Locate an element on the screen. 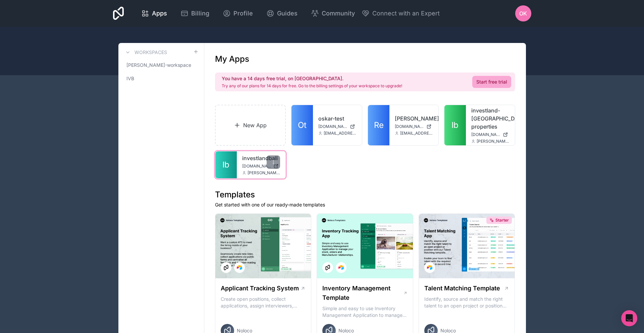  span: Re is located at coordinates (379, 125).